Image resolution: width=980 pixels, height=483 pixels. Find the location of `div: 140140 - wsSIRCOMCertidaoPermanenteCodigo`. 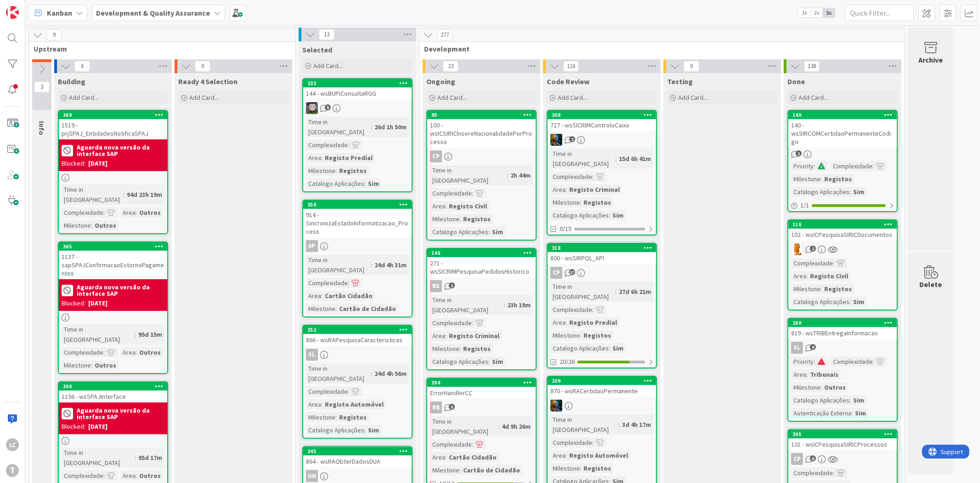

div: 140140 - wsSIRCOMCertidaoPermanenteCodigo is located at coordinates (842, 129).